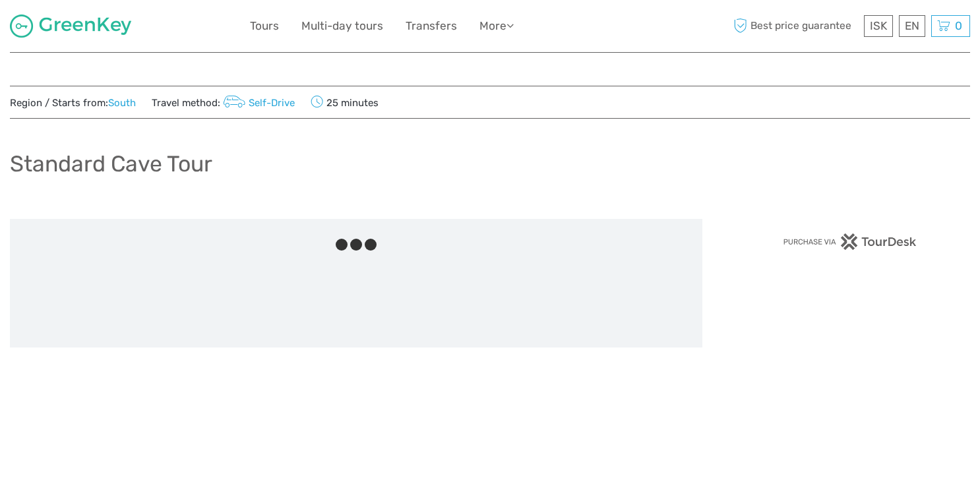 The width and height of the screenshot is (980, 482). What do you see at coordinates (342, 26) in the screenshot?
I see `a: Multi-day tours` at bounding box center [342, 26].